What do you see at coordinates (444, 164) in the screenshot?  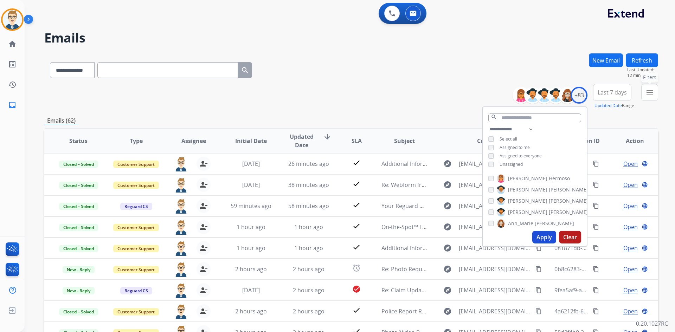 I see `span: Additional Information Required for Your Claim` at bounding box center [444, 164].